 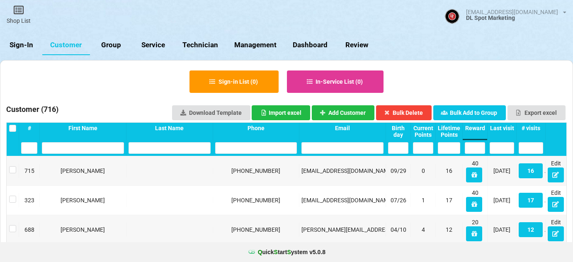 What do you see at coordinates (423, 230) in the screenshot?
I see `div: 4` at bounding box center [423, 230].